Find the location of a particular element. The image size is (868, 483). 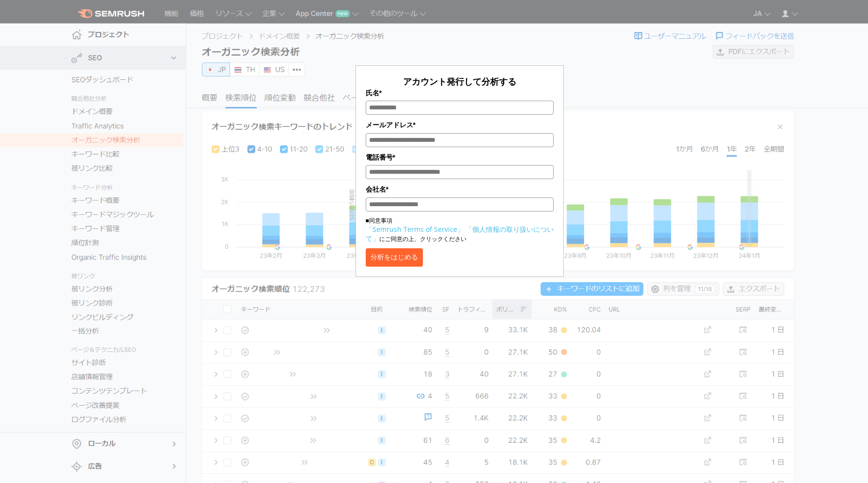

button: 分析をはじめる is located at coordinates (395, 257).